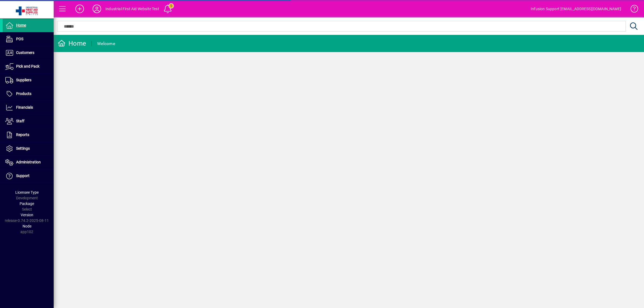  I want to click on span: Home, so click(21, 25).